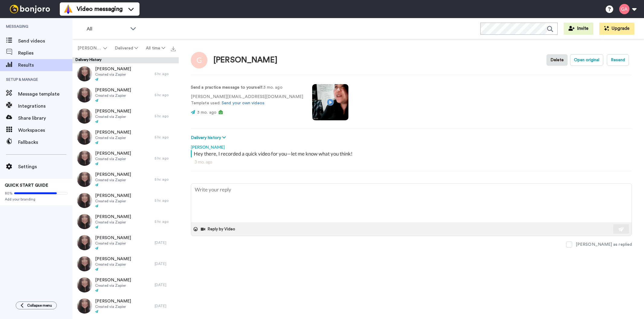  Describe the element at coordinates (621, 229) in the screenshot. I see `img: send-white.svg` at that location.